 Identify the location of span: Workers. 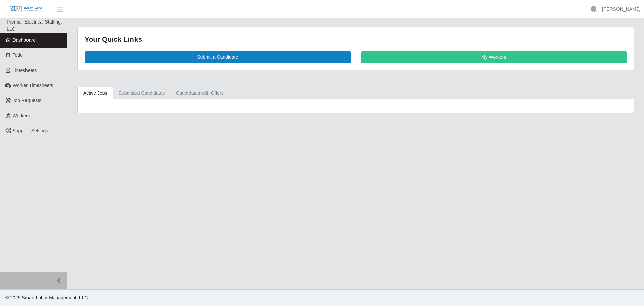
(22, 115).